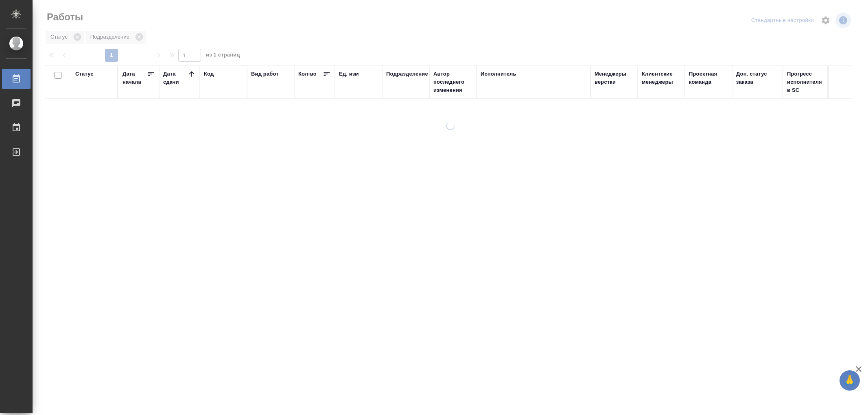 The image size is (868, 415). What do you see at coordinates (806, 82) in the screenshot?
I see `div: Прогресс исполнителя в SC` at bounding box center [806, 82].